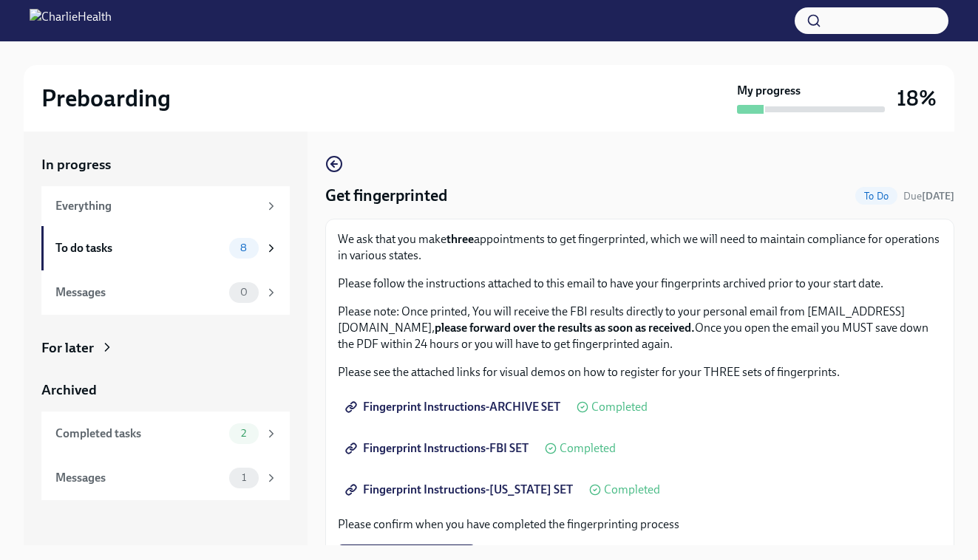  I want to click on img: CharlieHealth, so click(71, 21).